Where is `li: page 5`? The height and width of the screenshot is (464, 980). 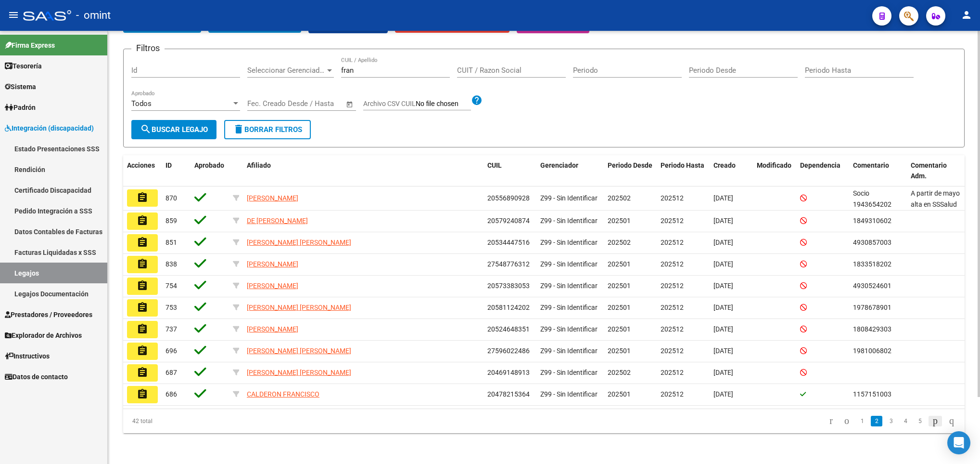 li: page 5 is located at coordinates (919, 420).